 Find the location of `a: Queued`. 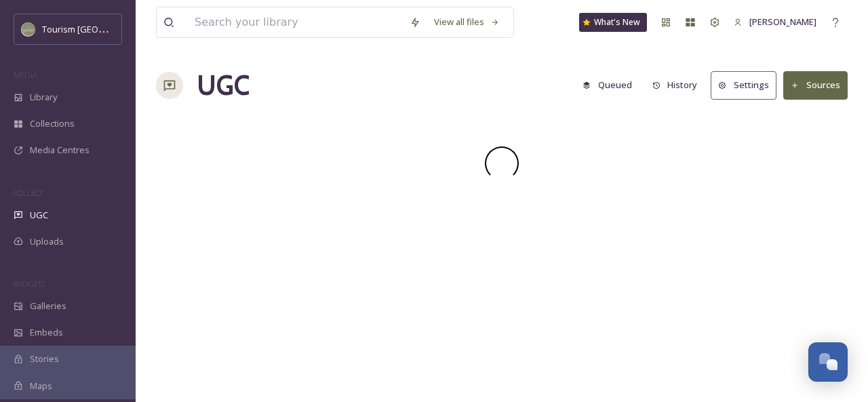

a: Queued is located at coordinates (611, 85).